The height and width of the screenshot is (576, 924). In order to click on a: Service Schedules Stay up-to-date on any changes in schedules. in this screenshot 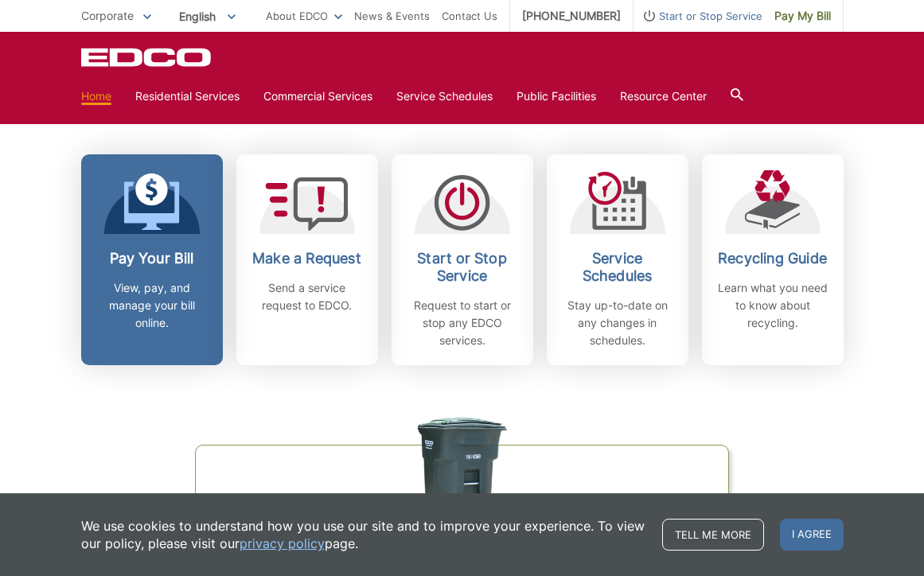, I will do `click(618, 260)`.